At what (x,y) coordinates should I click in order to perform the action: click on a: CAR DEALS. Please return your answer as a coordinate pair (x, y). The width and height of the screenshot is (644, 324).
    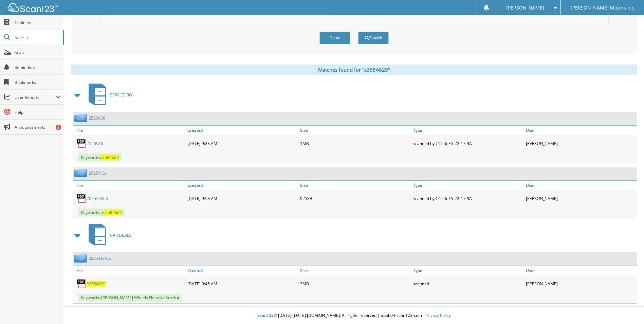
    Looking at the image, I should click on (108, 235).